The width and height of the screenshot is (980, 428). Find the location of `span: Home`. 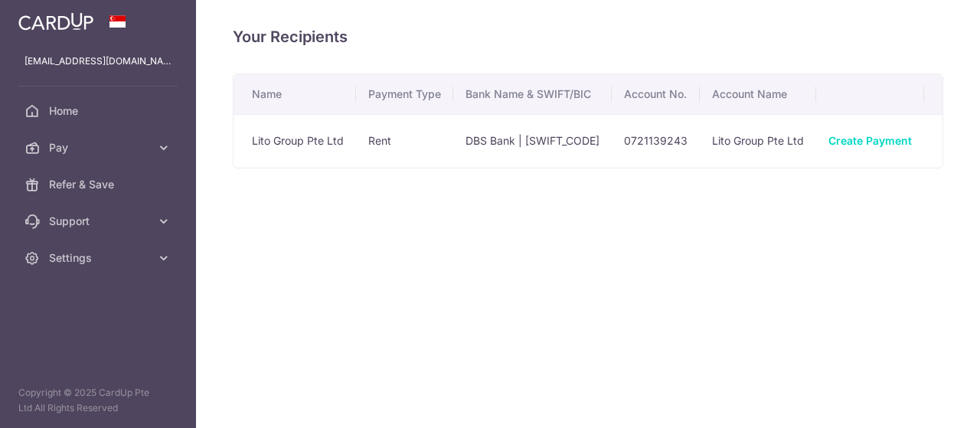

span: Home is located at coordinates (100, 111).